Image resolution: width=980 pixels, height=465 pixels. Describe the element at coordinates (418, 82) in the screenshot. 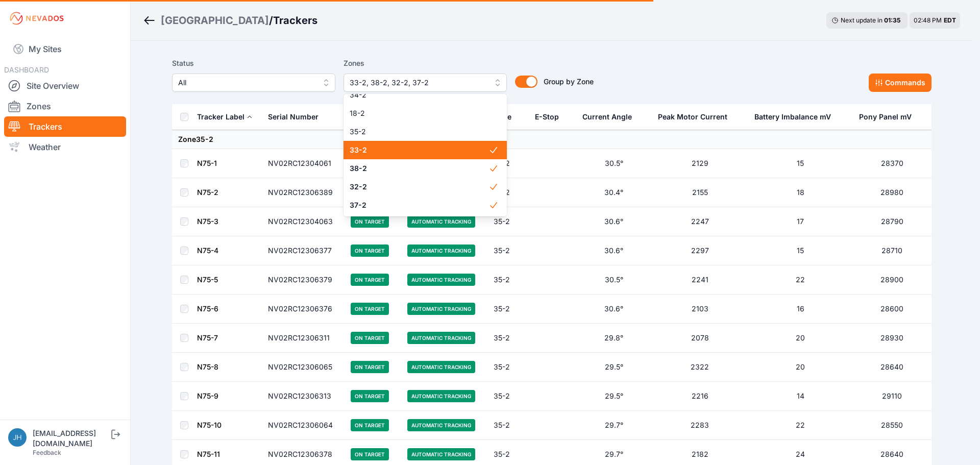

I see `span: 33-2, 38-2, 32-2, 37-2` at that location.